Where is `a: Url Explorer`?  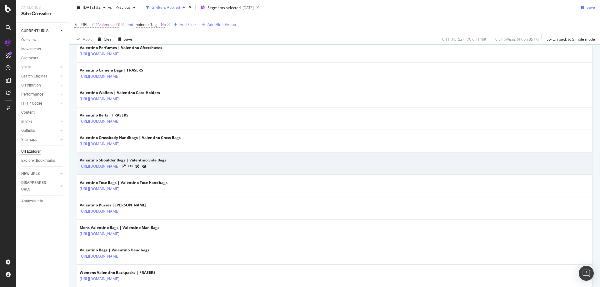
a: Url Explorer is located at coordinates (43, 152).